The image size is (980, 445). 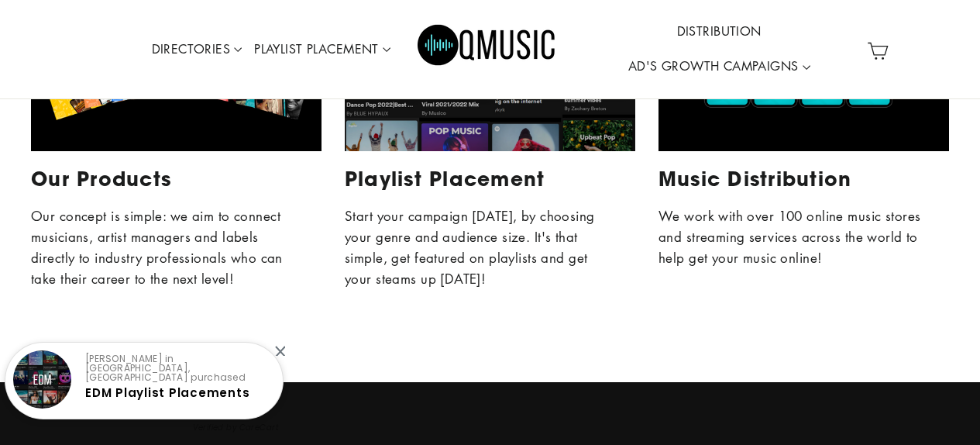 What do you see at coordinates (490, 178) in the screenshot?
I see `div: Playlist Placement` at bounding box center [490, 178].